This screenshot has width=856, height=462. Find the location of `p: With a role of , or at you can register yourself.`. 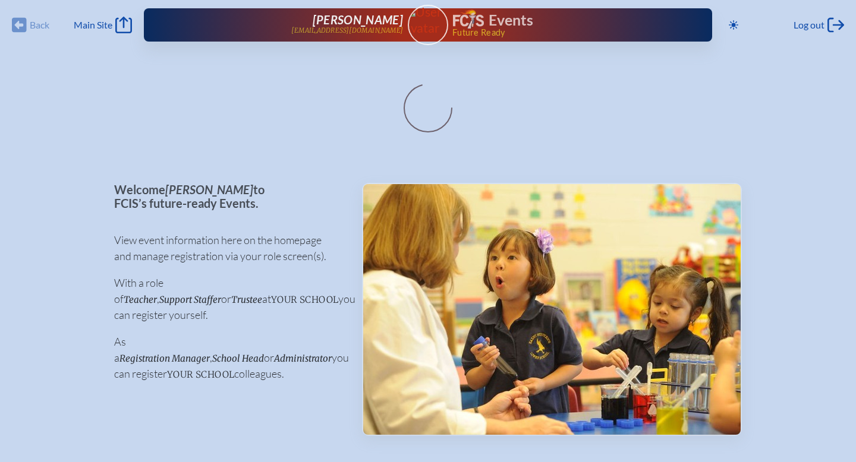

p: With a role of , or at you can register yourself. is located at coordinates (228, 299).